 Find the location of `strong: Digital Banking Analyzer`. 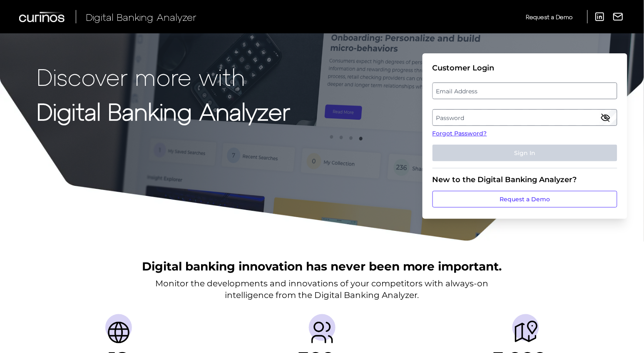

strong: Digital Banking Analyzer is located at coordinates (163, 111).